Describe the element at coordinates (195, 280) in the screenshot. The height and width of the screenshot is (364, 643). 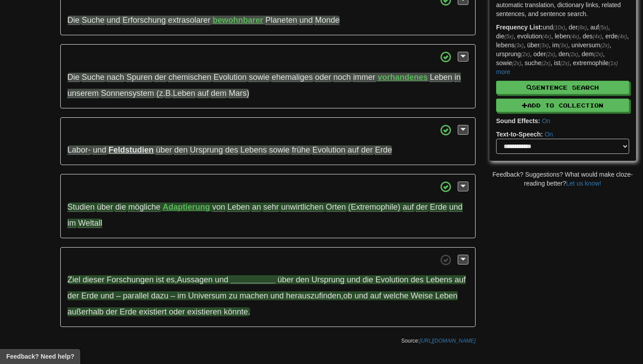
I see `span: Aussagen` at that location.